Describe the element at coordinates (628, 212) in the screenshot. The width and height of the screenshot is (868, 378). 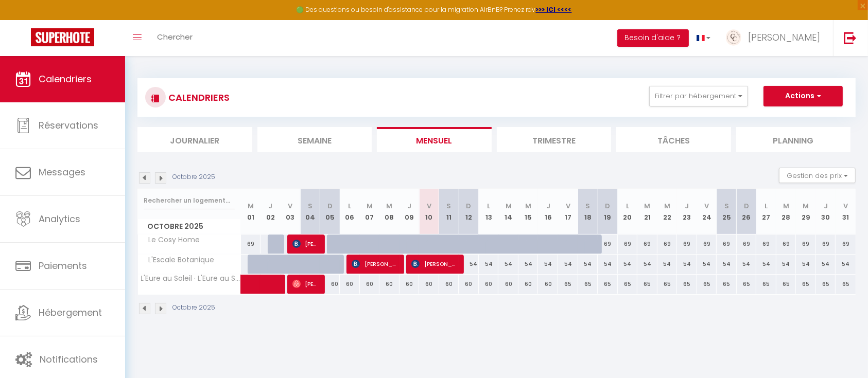
I see `th: 20` at that location.